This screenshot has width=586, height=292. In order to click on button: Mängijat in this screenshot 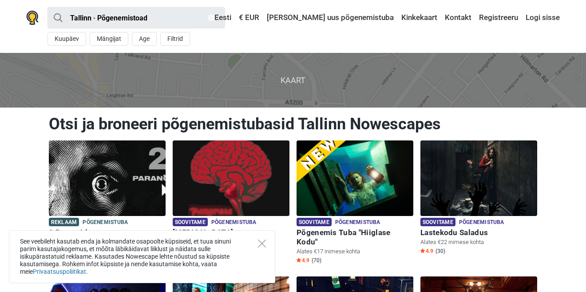, I will do `click(109, 39)`.